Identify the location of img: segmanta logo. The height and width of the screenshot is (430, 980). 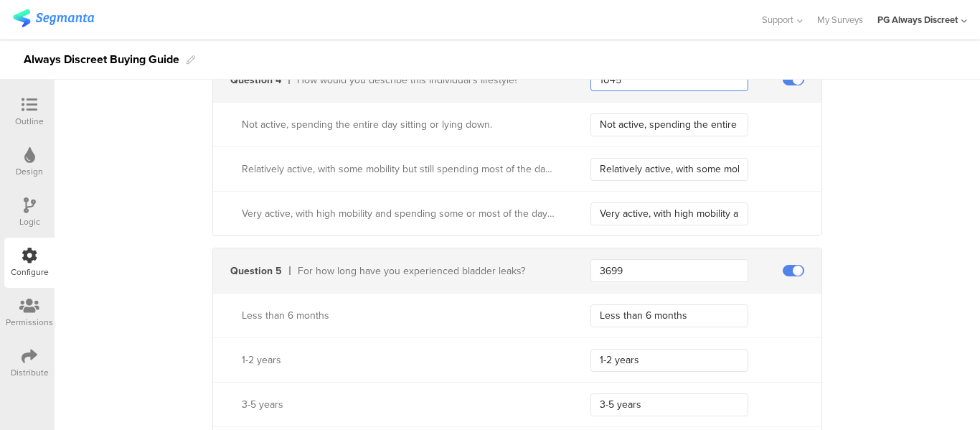
(53, 18).